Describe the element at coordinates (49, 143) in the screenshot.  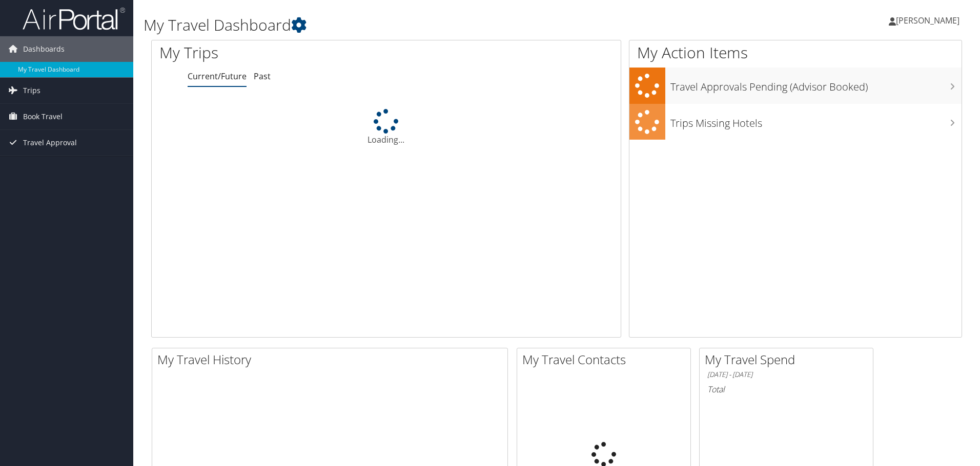
I see `span: Travel Approval` at that location.